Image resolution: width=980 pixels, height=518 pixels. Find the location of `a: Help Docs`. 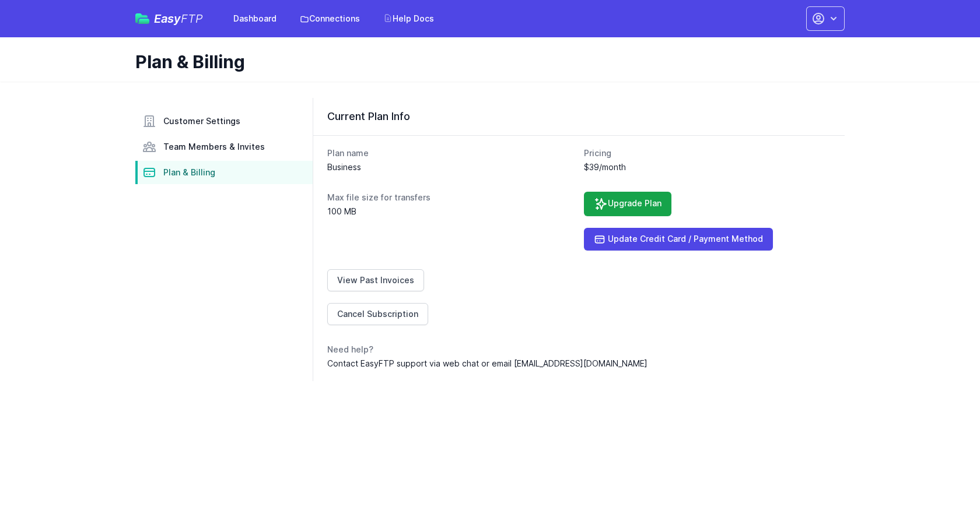

a: Help Docs is located at coordinates (409, 19).